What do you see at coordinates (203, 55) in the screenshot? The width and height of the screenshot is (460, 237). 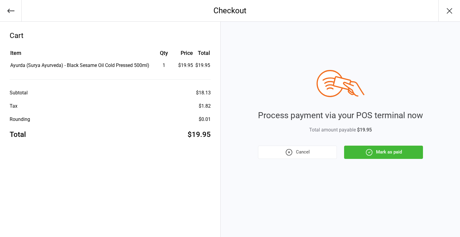 I see `th: Total` at bounding box center [203, 55].